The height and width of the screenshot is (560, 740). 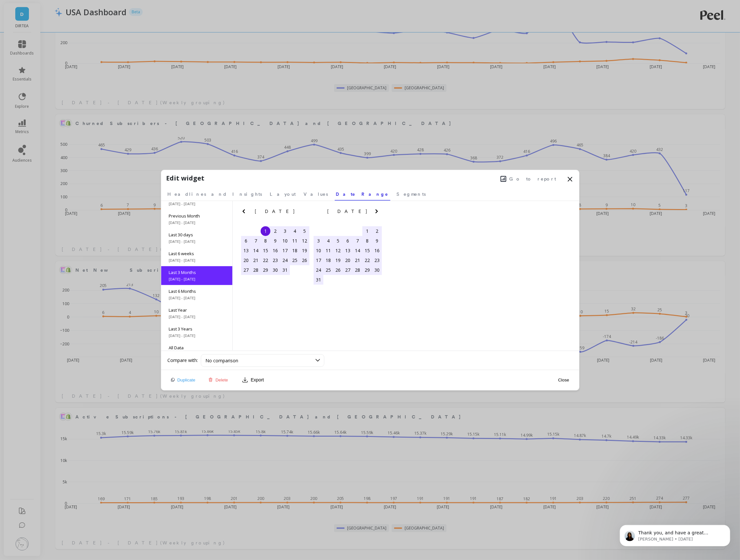 What do you see at coordinates (295, 261) in the screenshot?
I see `div: Choose Friday, July 25th, 2025` at bounding box center [295, 261].